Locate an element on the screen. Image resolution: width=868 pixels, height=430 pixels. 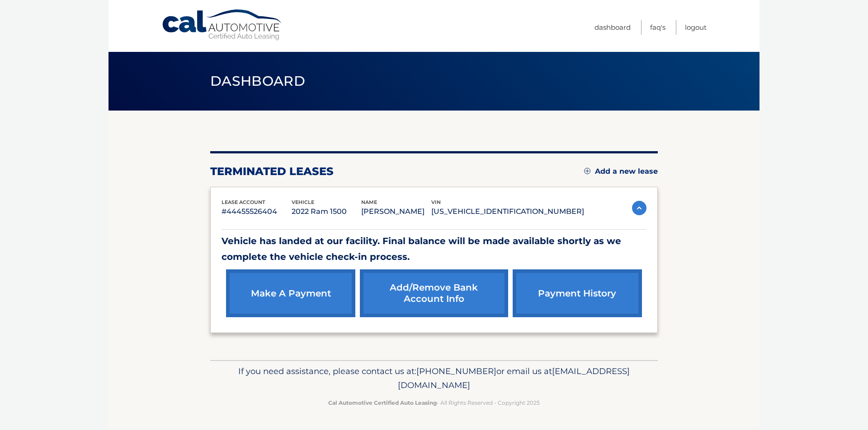
a: Logout is located at coordinates (696, 27).